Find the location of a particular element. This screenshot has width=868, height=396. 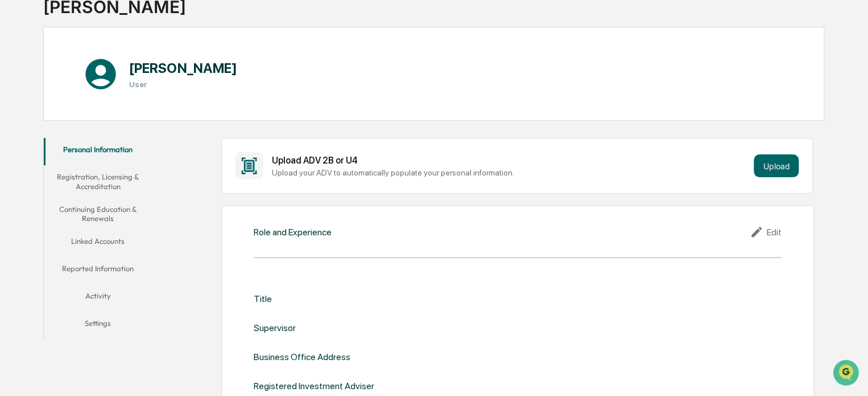

button: Upload is located at coordinates (776, 166).